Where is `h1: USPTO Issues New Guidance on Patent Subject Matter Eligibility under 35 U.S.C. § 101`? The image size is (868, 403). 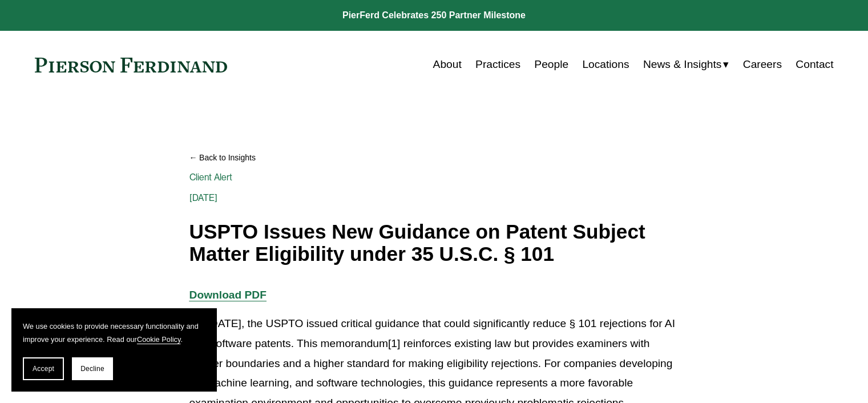 h1: USPTO Issues New Guidance on Patent Subject Matter Eligibility under 35 U.S.C. § 101 is located at coordinates (434, 243).